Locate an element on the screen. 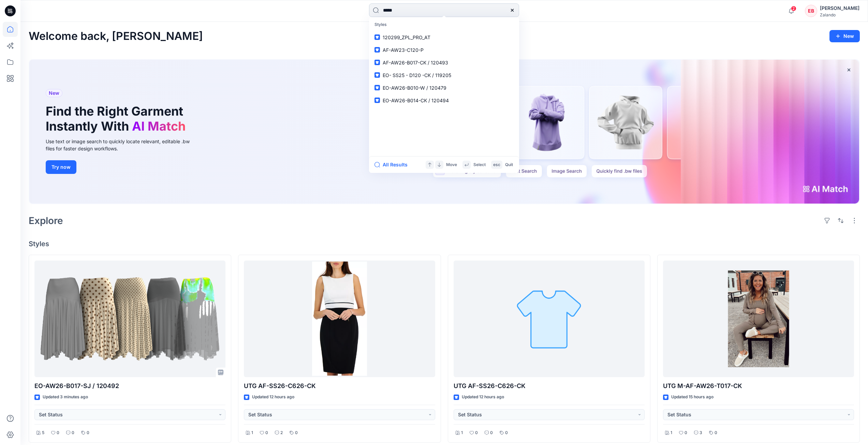  span: 2 is located at coordinates (794, 9).